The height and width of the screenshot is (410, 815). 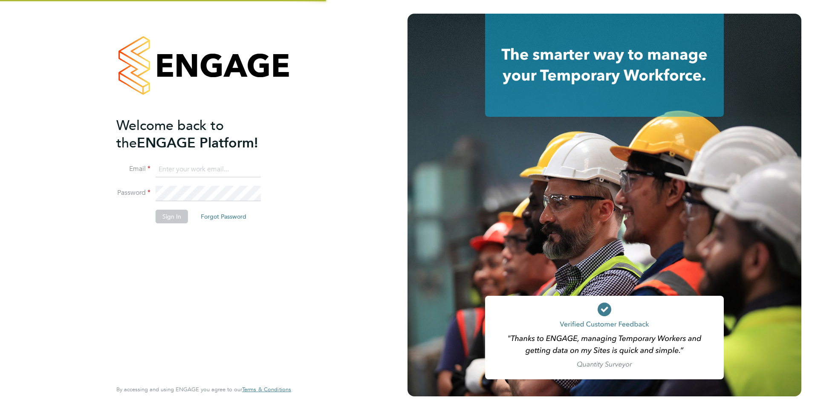 What do you see at coordinates (170, 134) in the screenshot?
I see `span: Welcome back to the` at bounding box center [170, 134].